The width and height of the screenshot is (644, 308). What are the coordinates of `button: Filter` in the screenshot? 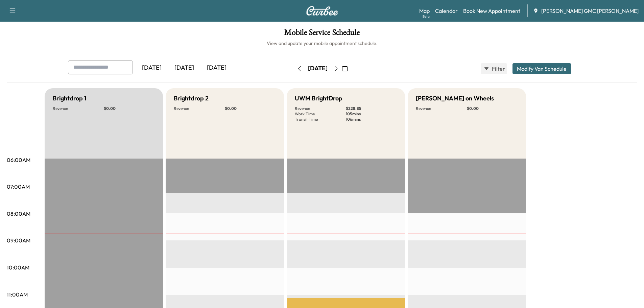 It's located at (494, 68).